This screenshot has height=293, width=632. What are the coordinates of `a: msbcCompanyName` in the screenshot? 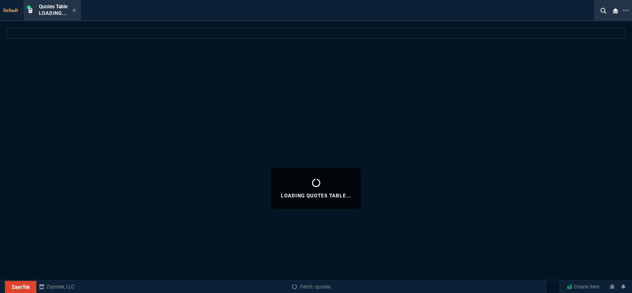 It's located at (57, 287).